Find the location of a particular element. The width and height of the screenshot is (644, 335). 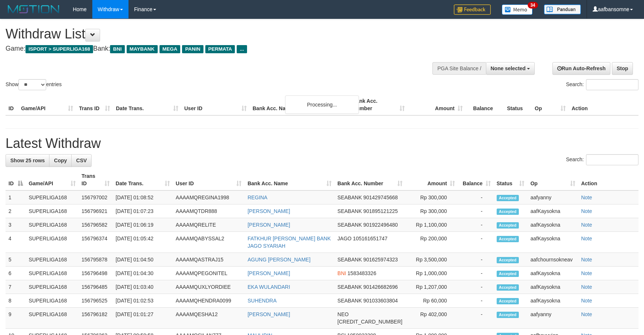

td: Rp 200,000 is located at coordinates (432, 242).